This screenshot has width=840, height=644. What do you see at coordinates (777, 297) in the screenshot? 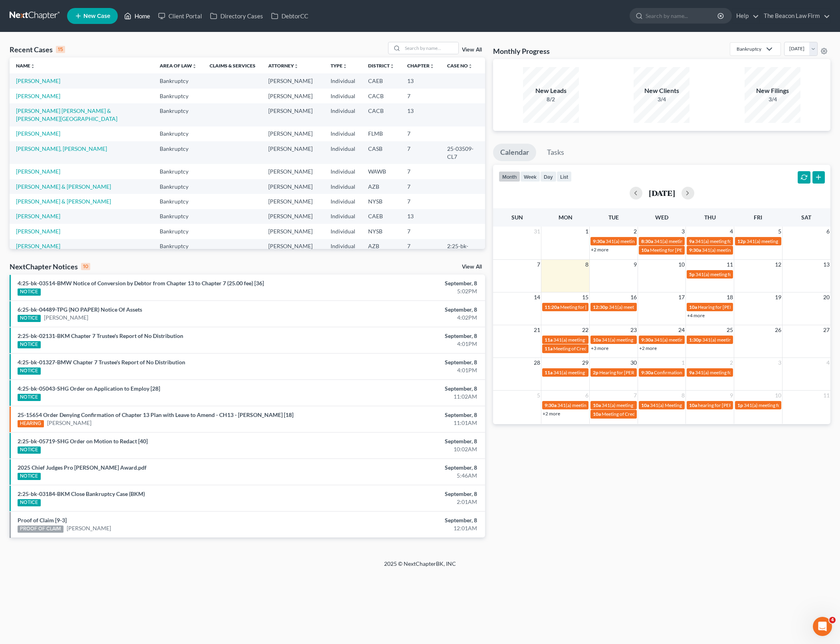
I see `span: 19` at bounding box center [777, 297].